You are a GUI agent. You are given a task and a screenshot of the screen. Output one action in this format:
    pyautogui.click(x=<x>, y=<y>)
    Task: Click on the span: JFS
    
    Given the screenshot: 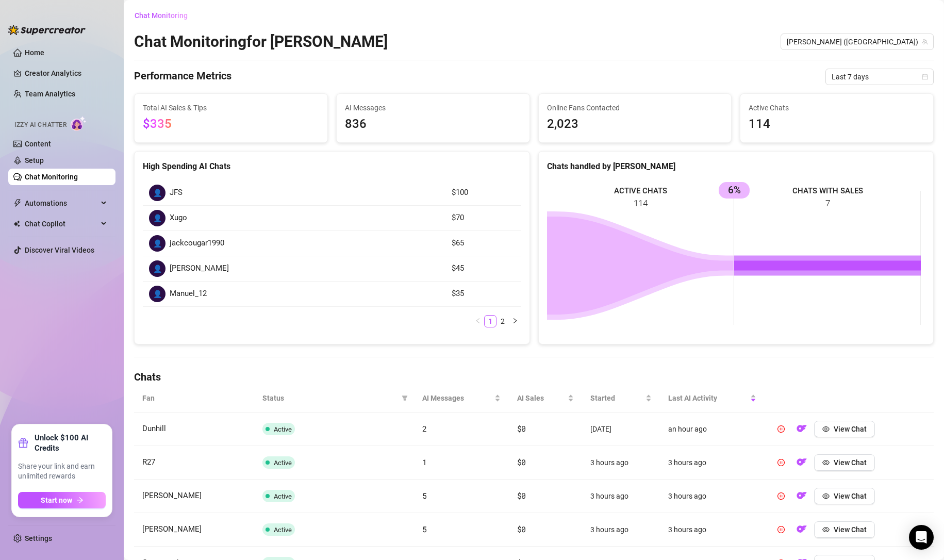 What is the action you would take?
    pyautogui.click(x=176, y=193)
    